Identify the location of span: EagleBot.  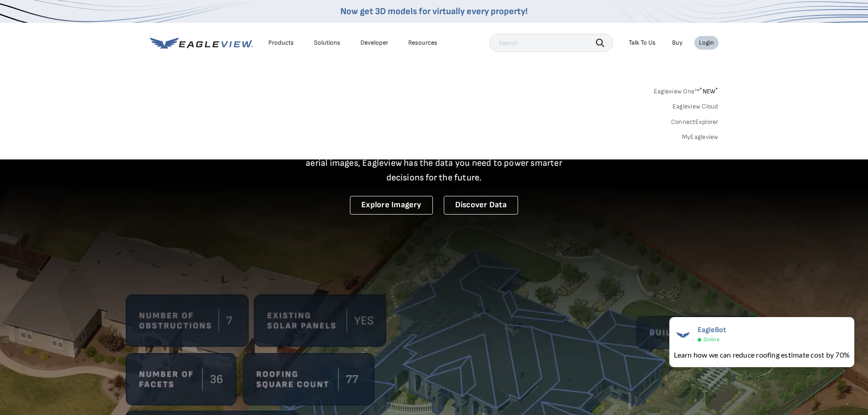
(712, 330).